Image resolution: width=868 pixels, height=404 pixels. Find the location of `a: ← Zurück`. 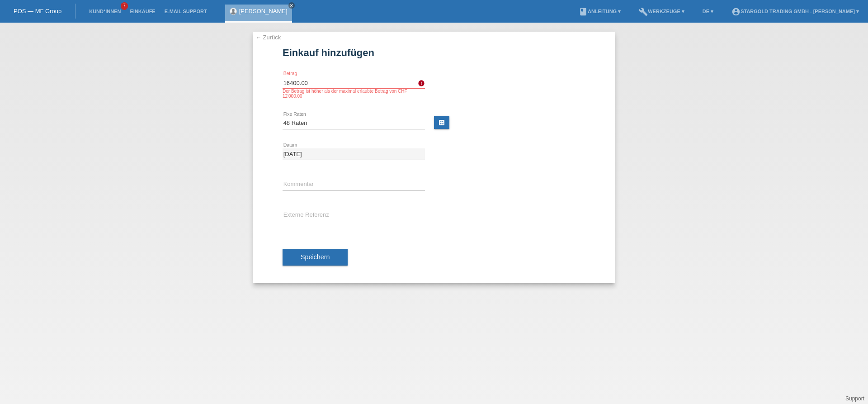

a: ← Zurück is located at coordinates (268, 37).